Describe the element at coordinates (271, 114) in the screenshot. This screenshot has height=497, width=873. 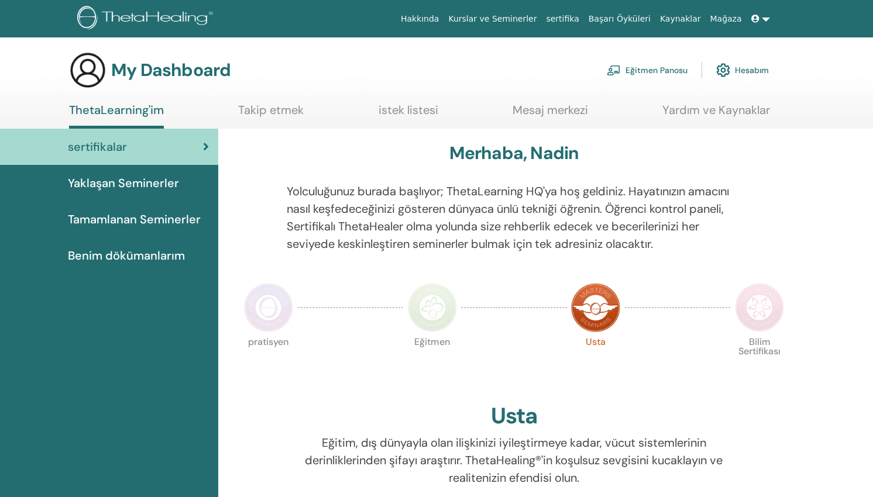
I see `a: Takip etmek` at that location.